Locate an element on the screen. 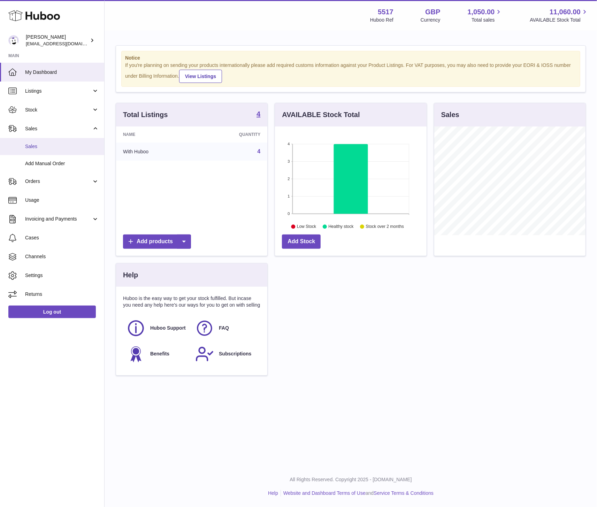 The height and width of the screenshot is (507, 597). span: FAQ is located at coordinates (224, 328).